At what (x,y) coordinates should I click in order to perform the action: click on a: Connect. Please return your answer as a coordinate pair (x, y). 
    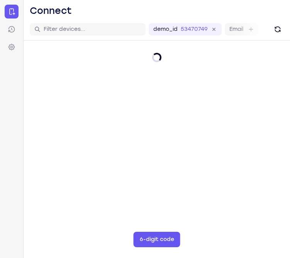
    Looking at the image, I should click on (12, 12).